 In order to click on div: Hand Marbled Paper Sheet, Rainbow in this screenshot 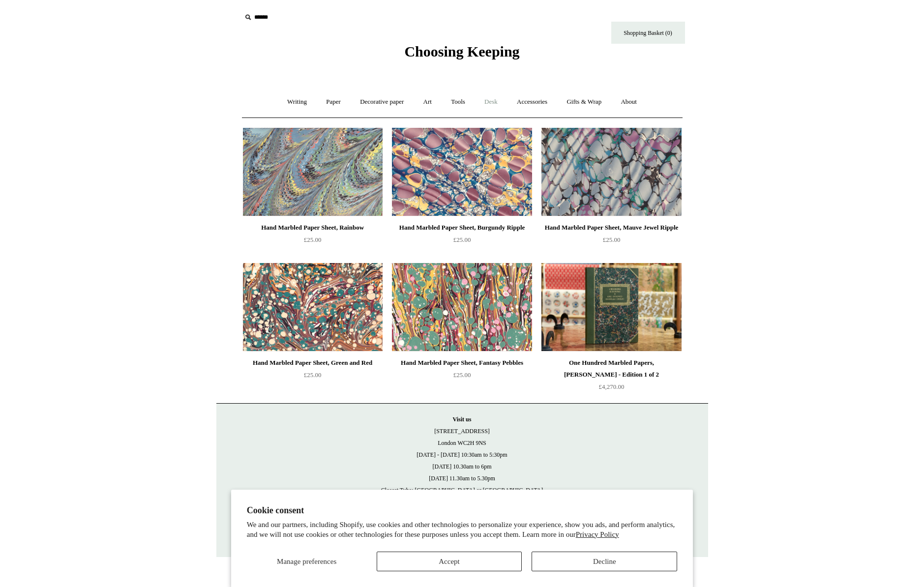, I will do `click(312, 227)`.